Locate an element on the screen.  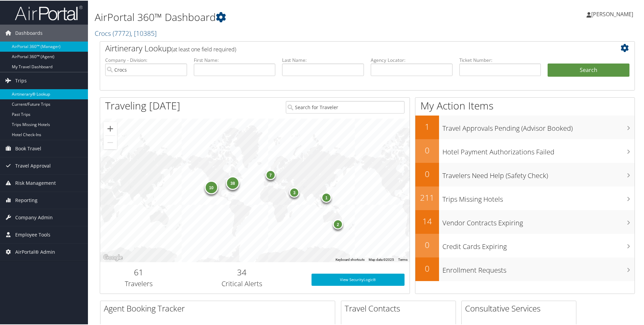
h3: Travelers Need Help (Safety Check) is located at coordinates (538, 174).